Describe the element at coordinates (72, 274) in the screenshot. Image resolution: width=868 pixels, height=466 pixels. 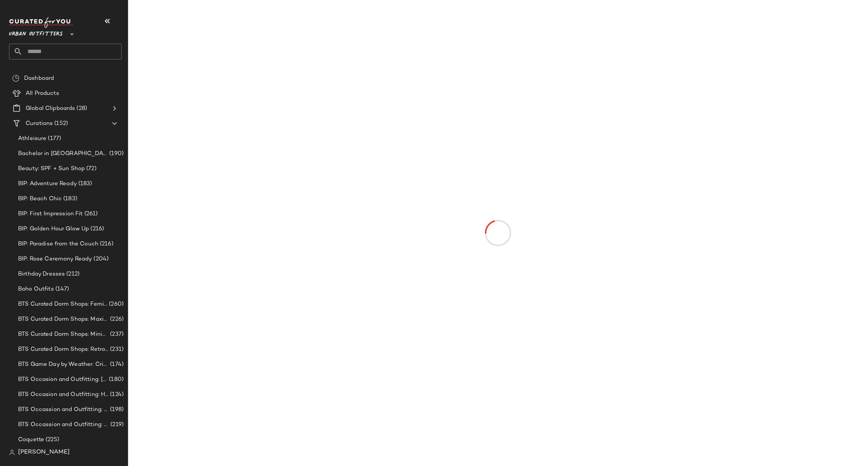
I see `span: (212)` at that location.